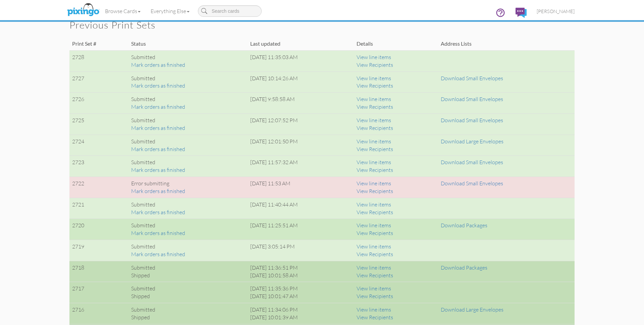 This screenshot has height=325, width=644. What do you see at coordinates (123, 11) in the screenshot?
I see `a: Browse Cards` at bounding box center [123, 11].